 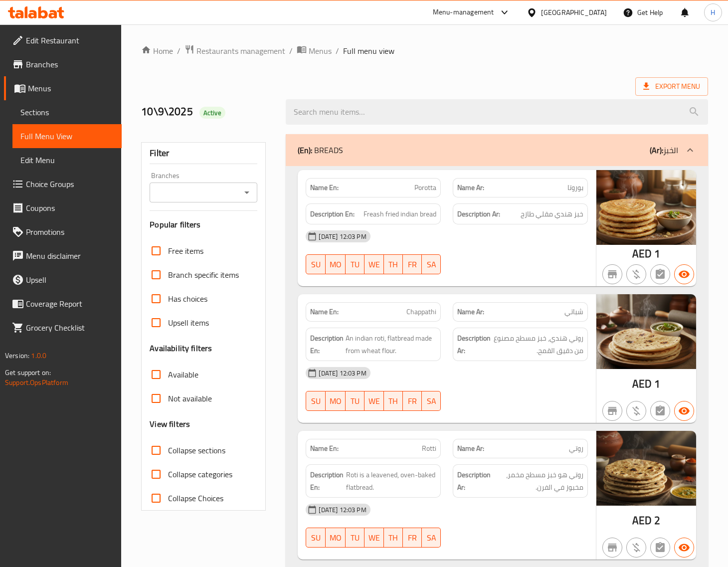 I want to click on a: Choice Groups, so click(x=63, y=184).